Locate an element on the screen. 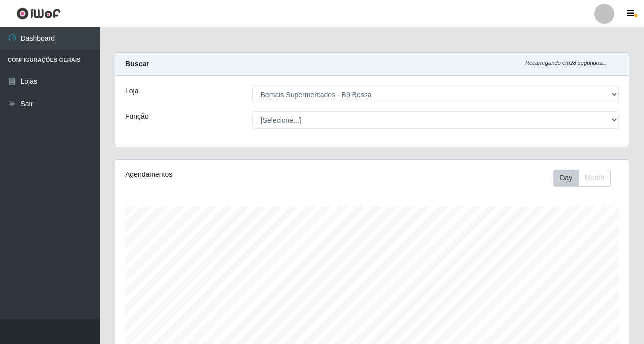  div: Agendamentos is located at coordinates (223, 175).